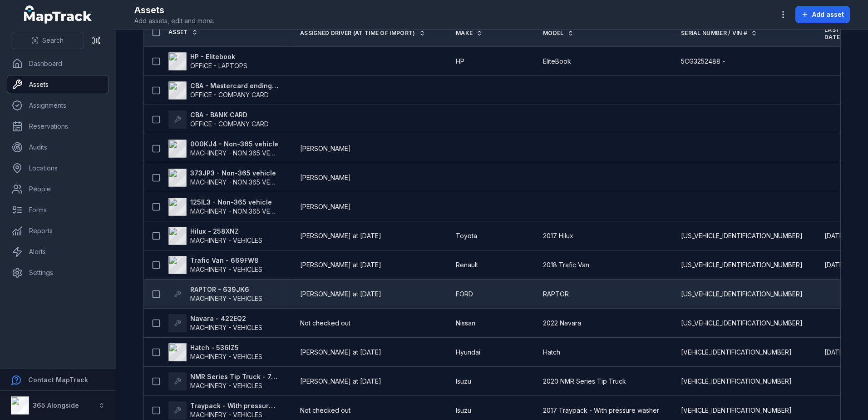 This screenshot has height=420, width=868. Describe the element at coordinates (469, 33) in the screenshot. I see `a: Make` at that location.